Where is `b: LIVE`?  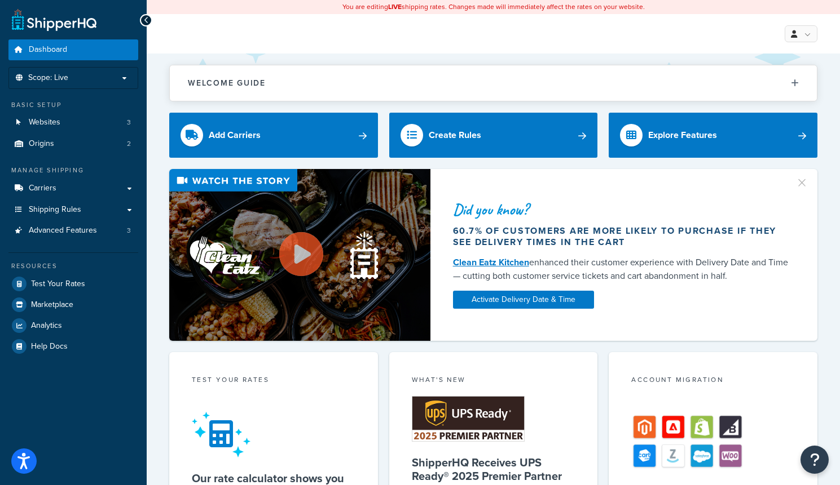 b: LIVE is located at coordinates (395, 7).